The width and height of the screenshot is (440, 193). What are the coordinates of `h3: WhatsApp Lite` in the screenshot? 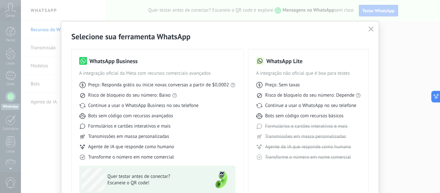 It's located at (284, 61).